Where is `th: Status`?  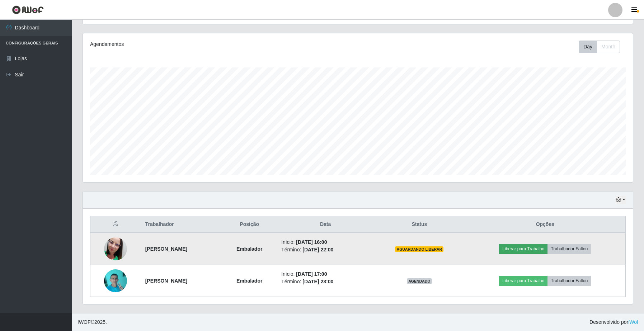 th: Status is located at coordinates (419, 224).